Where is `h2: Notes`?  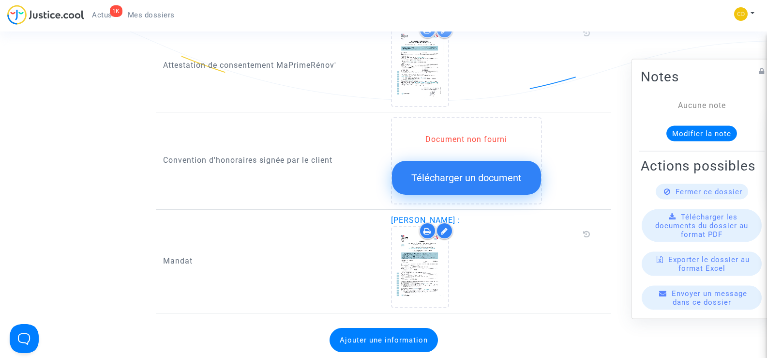
h2: Notes is located at coordinates (702, 76).